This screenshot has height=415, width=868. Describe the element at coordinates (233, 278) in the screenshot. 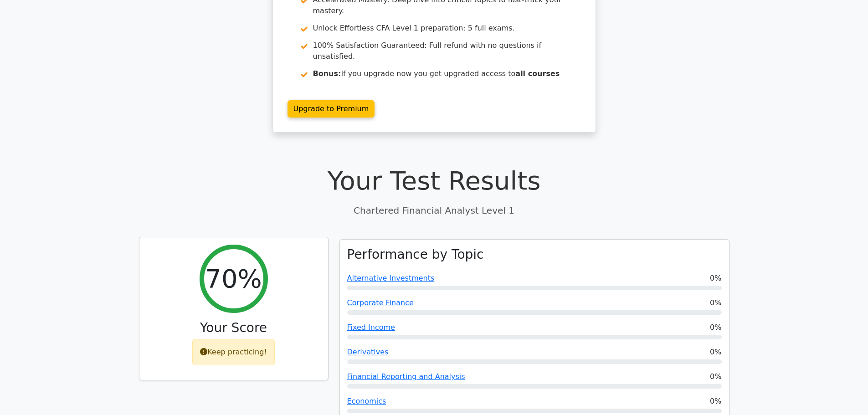

I see `h2: 70%` at that location.